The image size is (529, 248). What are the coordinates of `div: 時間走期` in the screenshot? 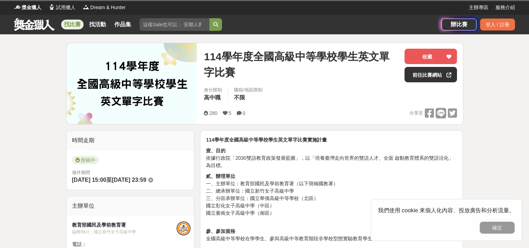 It's located at (130, 140).